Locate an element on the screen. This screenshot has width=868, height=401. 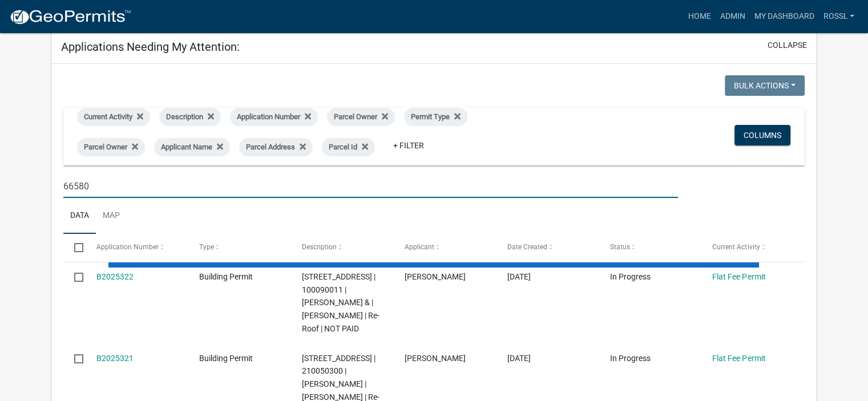
a: Home is located at coordinates (699, 16).